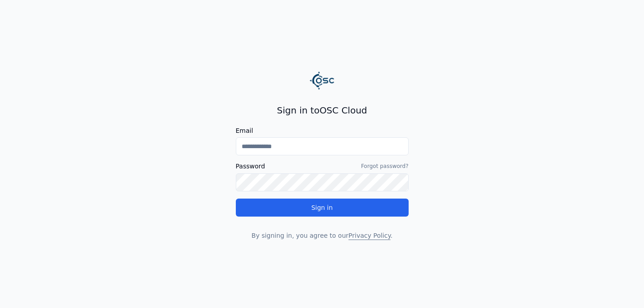  What do you see at coordinates (322, 130) in the screenshot?
I see `label: Email` at bounding box center [322, 130].